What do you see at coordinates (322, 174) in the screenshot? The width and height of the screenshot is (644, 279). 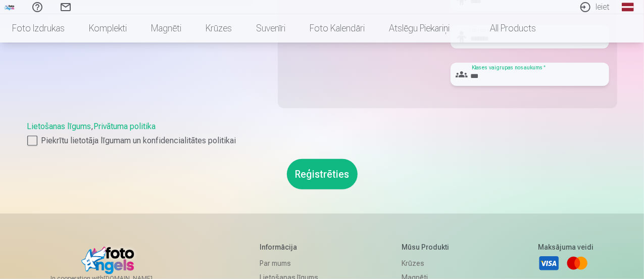 I see `button: Reģistrēties` at bounding box center [322, 174].